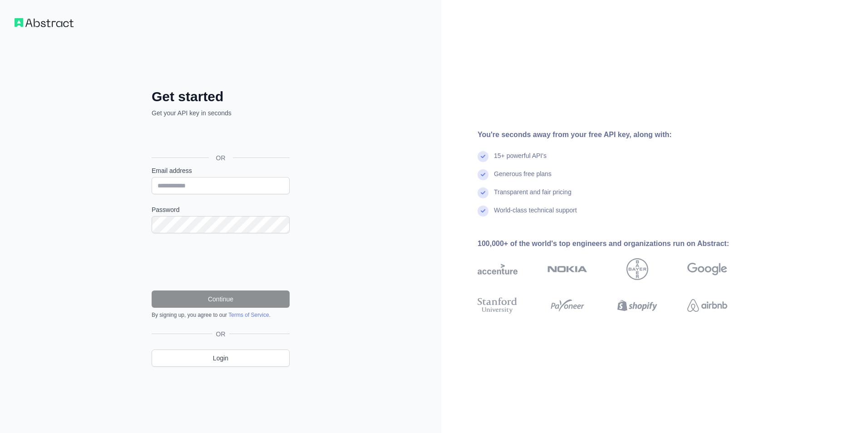  What do you see at coordinates (617, 243) in the screenshot?
I see `div: 100,000+ of the world's top engineers and organizations run on Abstract:` at bounding box center [617, 243].